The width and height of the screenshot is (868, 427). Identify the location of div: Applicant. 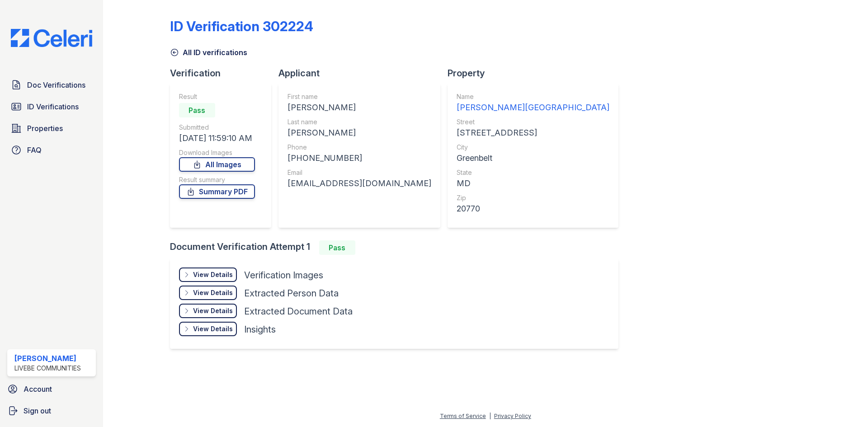
(363, 73).